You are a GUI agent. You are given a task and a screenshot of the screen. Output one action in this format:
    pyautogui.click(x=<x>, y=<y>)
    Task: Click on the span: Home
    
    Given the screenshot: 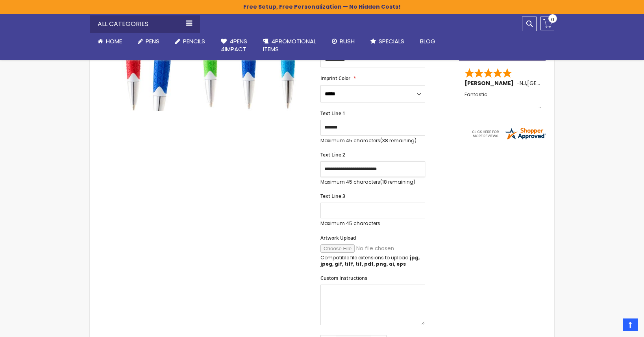 What is the action you would take?
    pyautogui.click(x=114, y=41)
    